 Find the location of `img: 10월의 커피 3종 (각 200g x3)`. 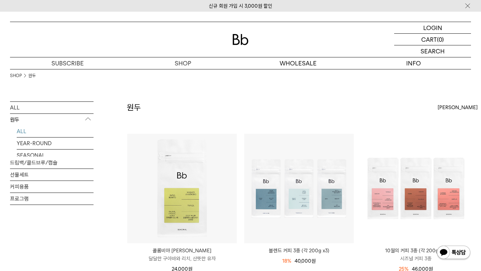

img: 10월의 커피 3종 (각 200g x3) is located at coordinates (416, 189).